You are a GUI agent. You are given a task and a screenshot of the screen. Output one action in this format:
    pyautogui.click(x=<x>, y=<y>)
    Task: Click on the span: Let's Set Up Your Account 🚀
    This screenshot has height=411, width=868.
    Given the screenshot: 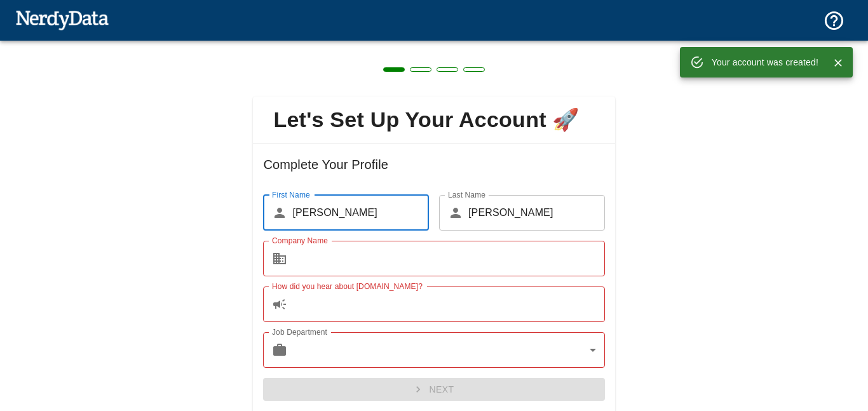 What is the action you would take?
    pyautogui.click(x=433, y=120)
    